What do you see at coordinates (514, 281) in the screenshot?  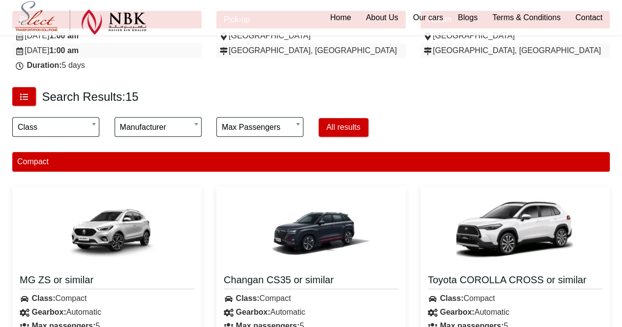 I see `h4: Toyota COROLLA CROSS or similar` at bounding box center [514, 281].